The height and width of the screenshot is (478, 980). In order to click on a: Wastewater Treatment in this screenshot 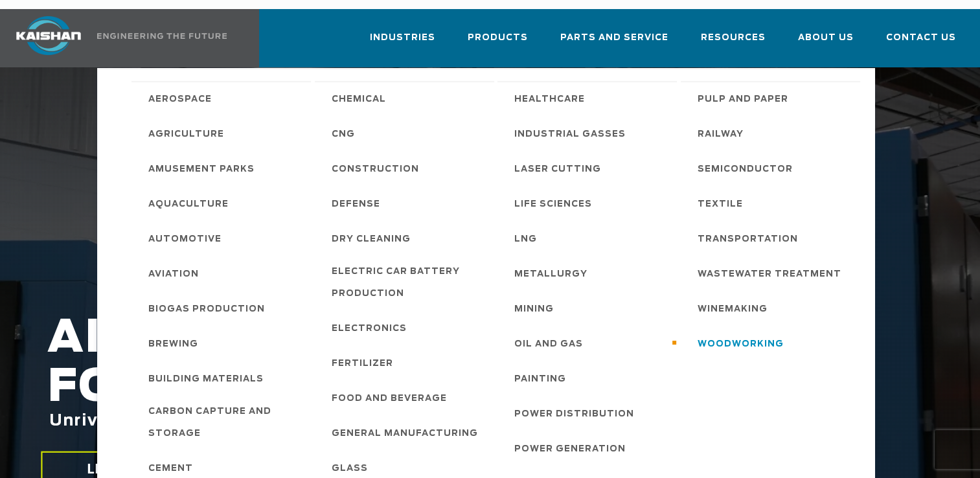, I will do `click(772, 274)`.